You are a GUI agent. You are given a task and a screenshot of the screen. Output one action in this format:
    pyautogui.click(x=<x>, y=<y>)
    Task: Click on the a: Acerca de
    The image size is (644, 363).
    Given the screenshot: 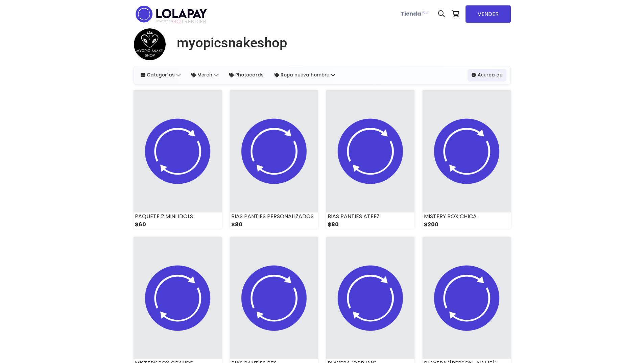 What is the action you would take?
    pyautogui.click(x=487, y=75)
    